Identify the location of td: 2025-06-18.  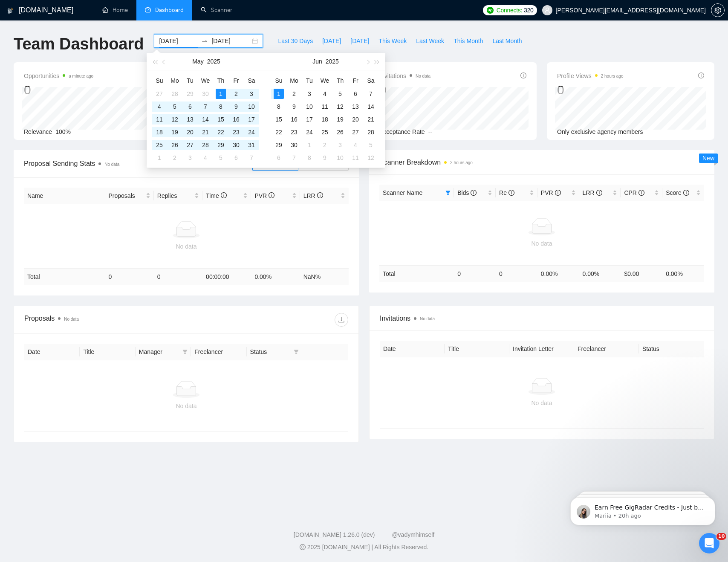
(325, 119).